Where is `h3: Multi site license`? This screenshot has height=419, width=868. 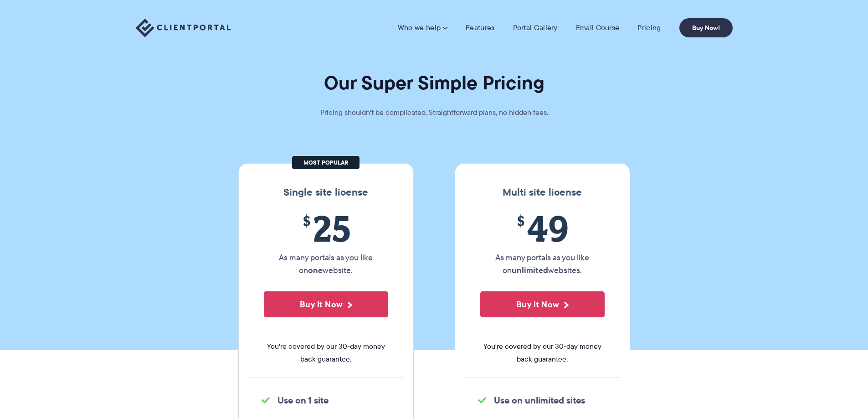 h3: Multi site license is located at coordinates (542, 193).